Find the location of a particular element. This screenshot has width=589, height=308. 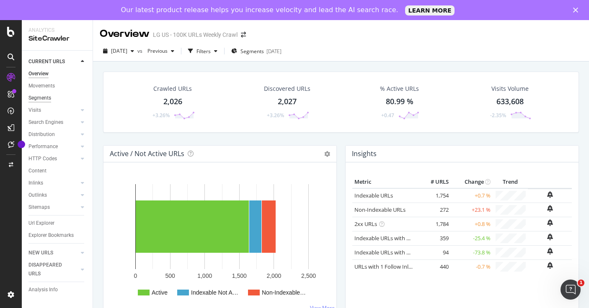

text: 500 is located at coordinates (170, 276).